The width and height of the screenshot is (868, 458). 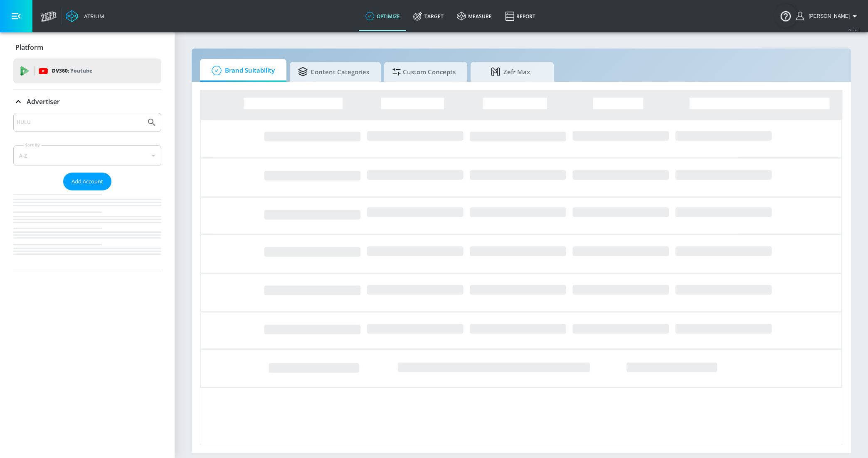 I want to click on label: Sort By, so click(x=32, y=145).